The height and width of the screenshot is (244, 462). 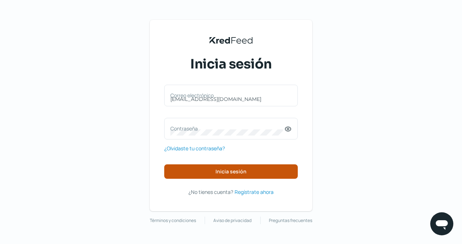 What do you see at coordinates (227, 95) in the screenshot?
I see `label: Correo electrónico` at bounding box center [227, 95].